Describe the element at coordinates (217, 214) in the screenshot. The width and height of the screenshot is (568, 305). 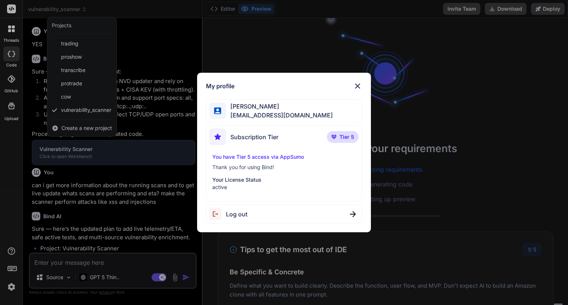
I see `img: logout` at that location.